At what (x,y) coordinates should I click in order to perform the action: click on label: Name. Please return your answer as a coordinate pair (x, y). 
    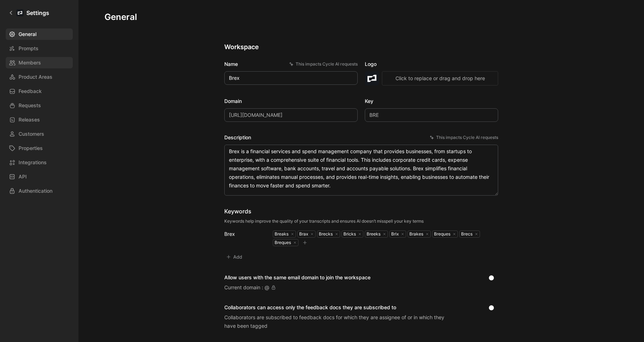
    Looking at the image, I should click on (291, 64).